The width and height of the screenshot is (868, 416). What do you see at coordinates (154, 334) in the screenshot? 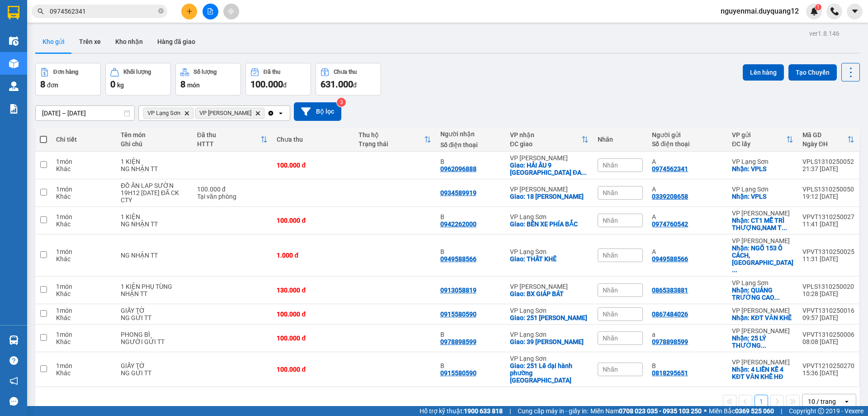
I see `div: PHONG BÌ` at bounding box center [154, 334].